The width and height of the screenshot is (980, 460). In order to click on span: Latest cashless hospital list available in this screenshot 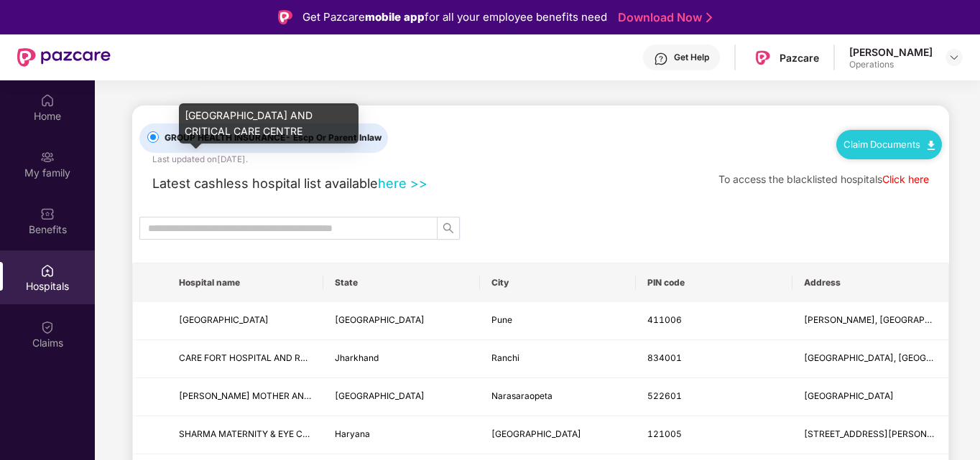, I will do `click(265, 183)`.